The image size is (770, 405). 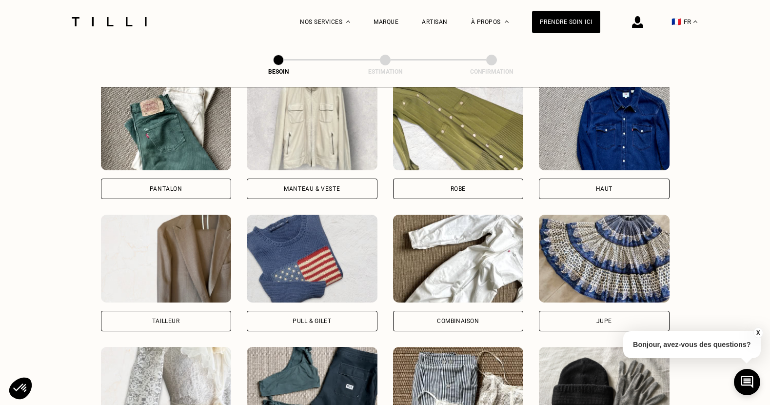 I want to click on img: Tilli retouche votre Jupe, so click(x=604, y=259).